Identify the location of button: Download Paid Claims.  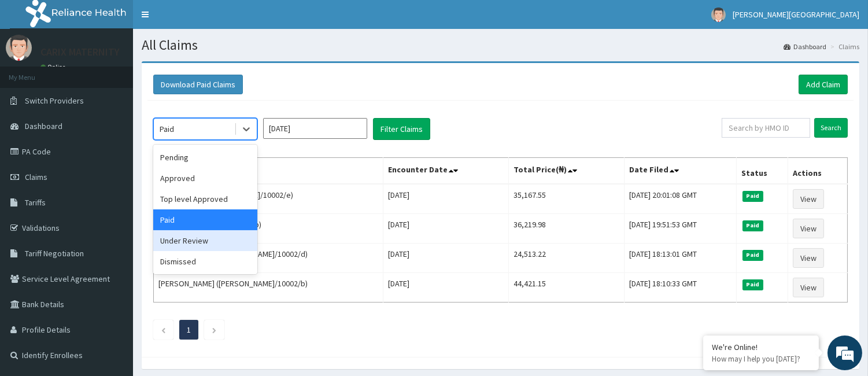
(198, 85).